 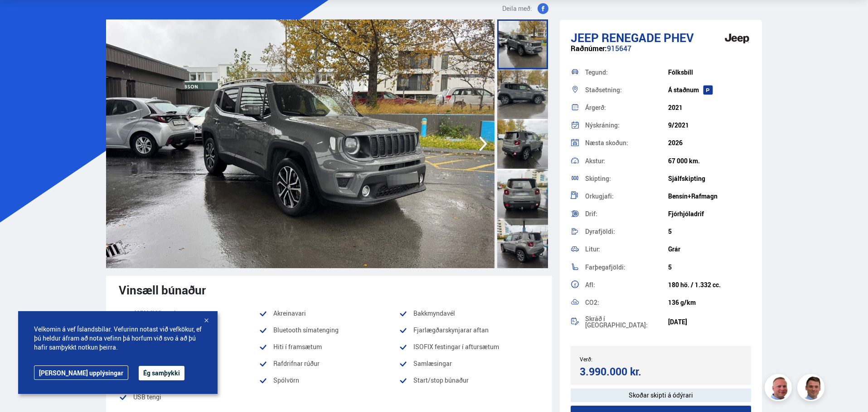 What do you see at coordinates (626, 303) in the screenshot?
I see `div: CO2:` at bounding box center [626, 303].